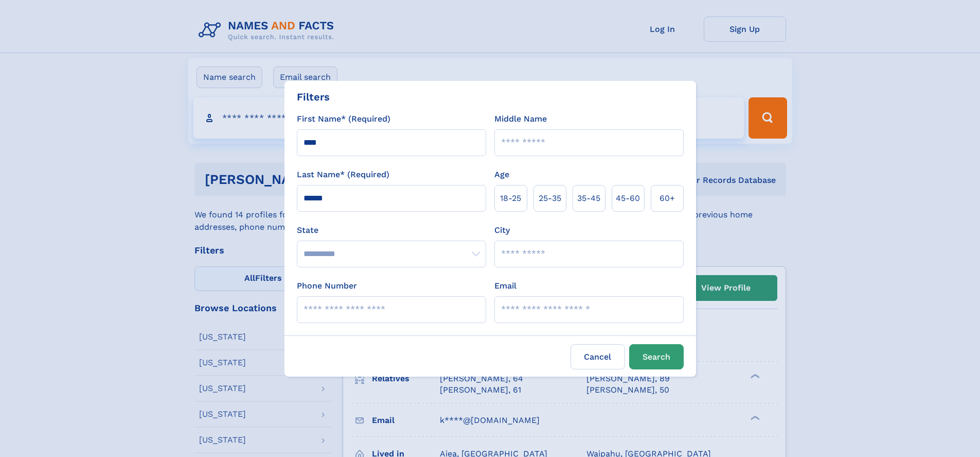 Image resolution: width=980 pixels, height=457 pixels. Describe the element at coordinates (505, 286) in the screenshot. I see `label: Email` at that location.